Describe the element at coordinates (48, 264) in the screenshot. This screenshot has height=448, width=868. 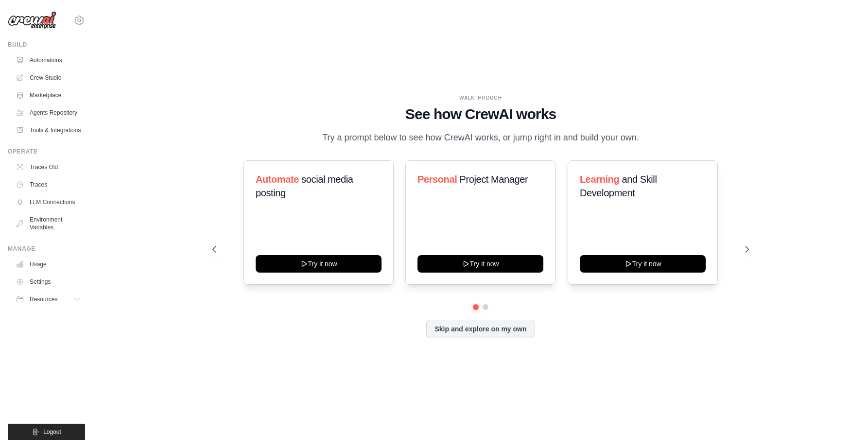
I see `a: Usage` at that location.